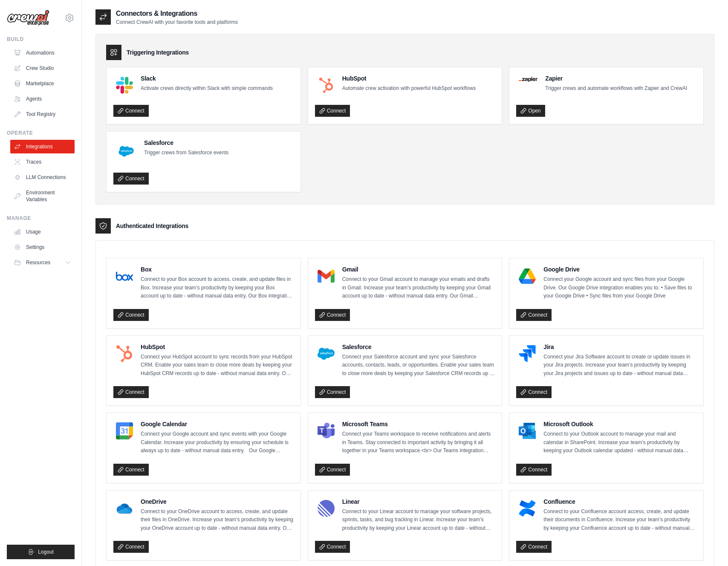 This screenshot has height=566, width=728. I want to click on a: LLM Connections, so click(42, 177).